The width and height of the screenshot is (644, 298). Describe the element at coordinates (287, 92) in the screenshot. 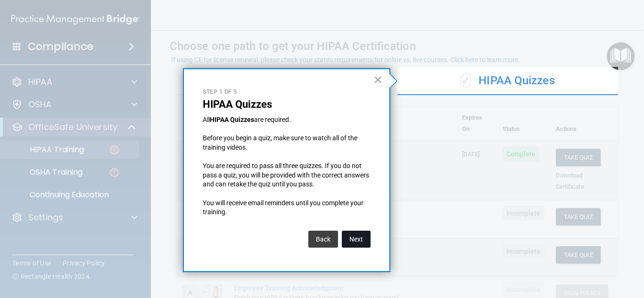

I see `p: Step 1 of 5` at that location.